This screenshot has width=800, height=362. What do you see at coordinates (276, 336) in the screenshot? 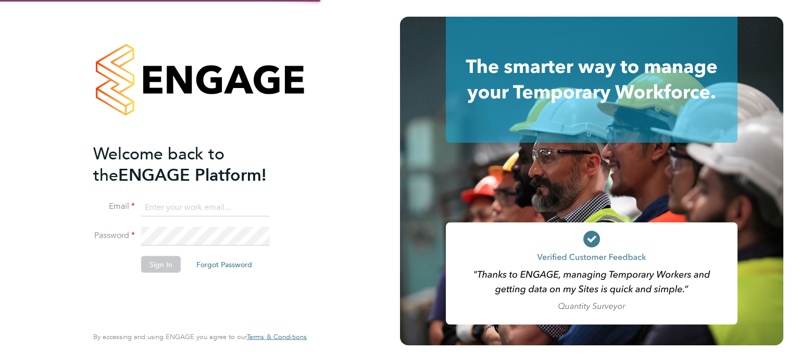
I see `span: Terms & Conditions` at bounding box center [276, 336].